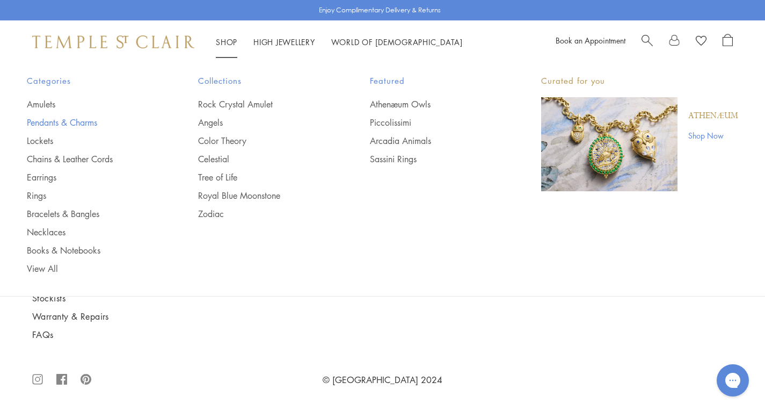  What do you see at coordinates (713, 116) in the screenshot?
I see `p: Athenæum` at bounding box center [713, 116].